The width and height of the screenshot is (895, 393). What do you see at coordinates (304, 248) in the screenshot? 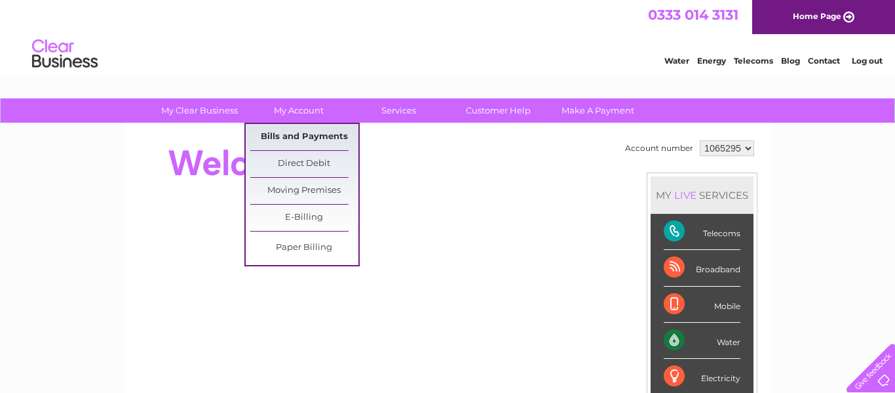
I see `a: Paper Billing` at bounding box center [304, 248].